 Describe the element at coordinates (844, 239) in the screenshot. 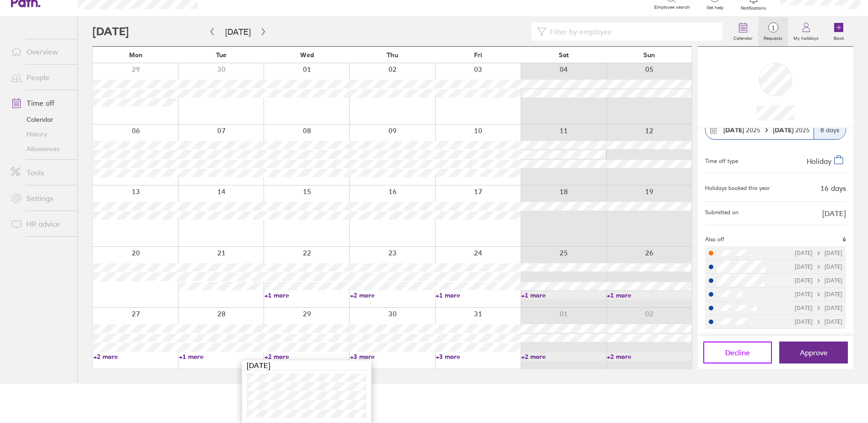

I see `span: 6` at that location.